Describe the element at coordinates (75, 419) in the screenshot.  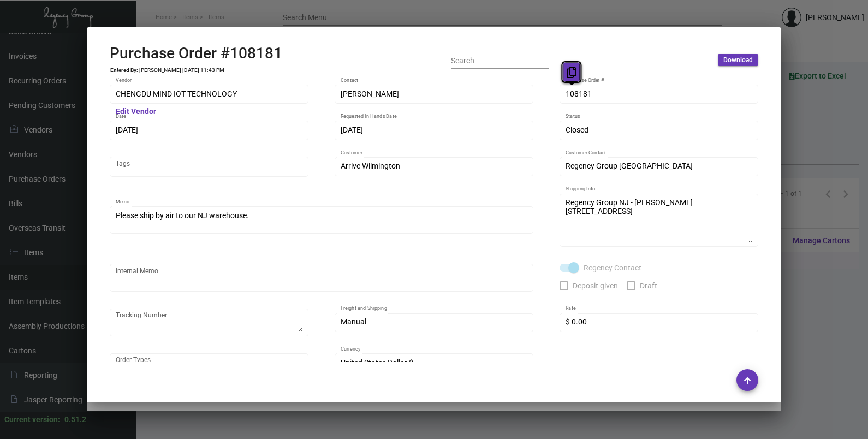
I see `div: 0.51.2` at that location.